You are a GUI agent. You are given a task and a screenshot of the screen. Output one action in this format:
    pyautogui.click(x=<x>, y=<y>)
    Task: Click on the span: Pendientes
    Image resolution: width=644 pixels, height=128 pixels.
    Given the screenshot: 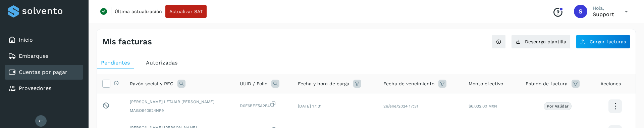 What is the action you would take?
    pyautogui.click(x=115, y=63)
    